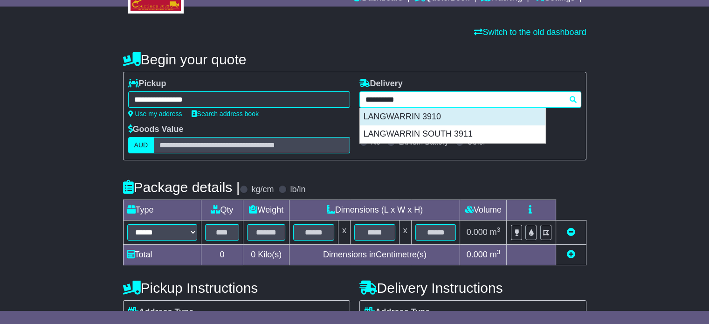  What do you see at coordinates (141, 145) in the screenshot?
I see `label: AUD` at bounding box center [141, 145].